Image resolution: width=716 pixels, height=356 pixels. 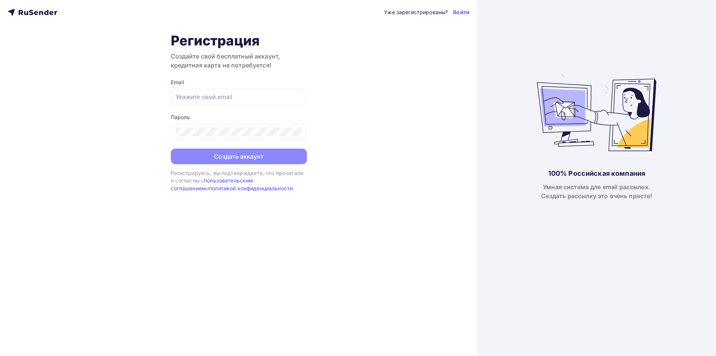 I want to click on div: Уже зарегистрированы?, so click(x=416, y=12).